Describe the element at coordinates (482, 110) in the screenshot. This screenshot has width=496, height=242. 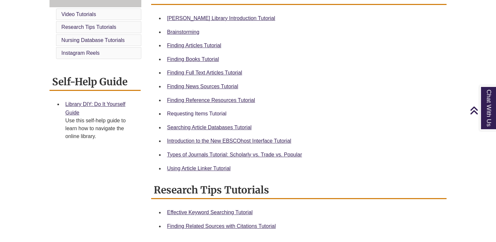
I see `a: Back to Top` at that location.